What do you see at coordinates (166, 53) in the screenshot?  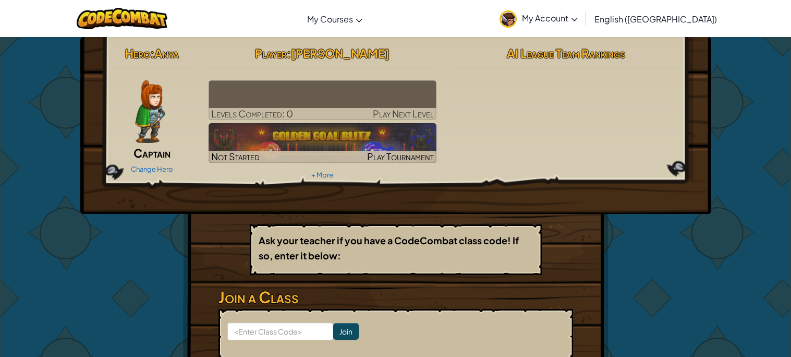 I see `span: Anya` at bounding box center [166, 53].